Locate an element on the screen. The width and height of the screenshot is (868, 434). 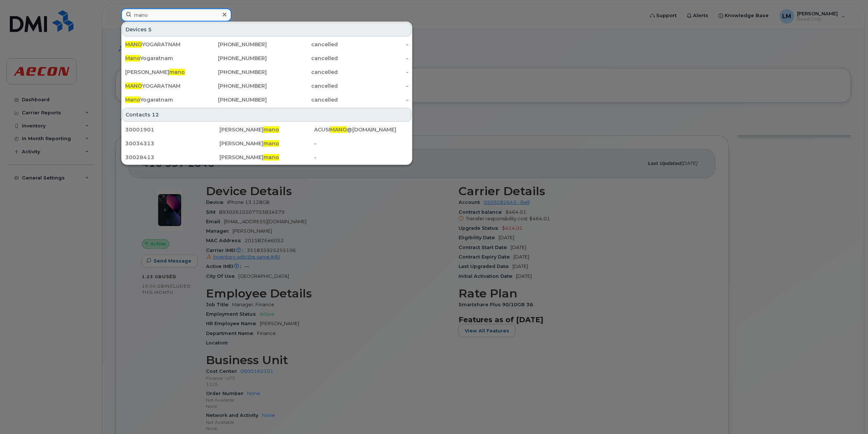
div: 30001901 is located at coordinates (172, 129).